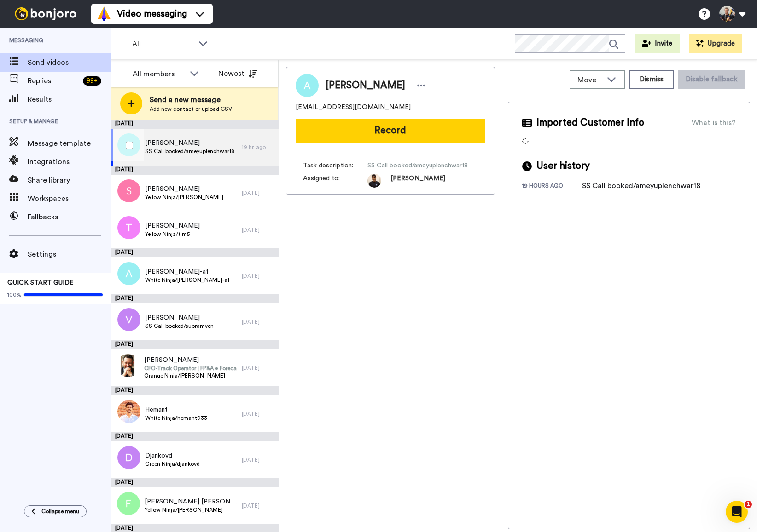  I want to click on span: CFO-Track Operator | FP&A • Forecasting • Inventory, so click(190, 369).